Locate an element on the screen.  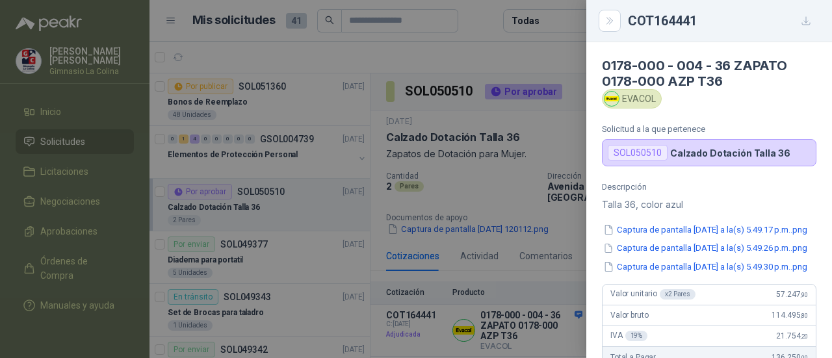
span: 114.495 is located at coordinates (790, 315).